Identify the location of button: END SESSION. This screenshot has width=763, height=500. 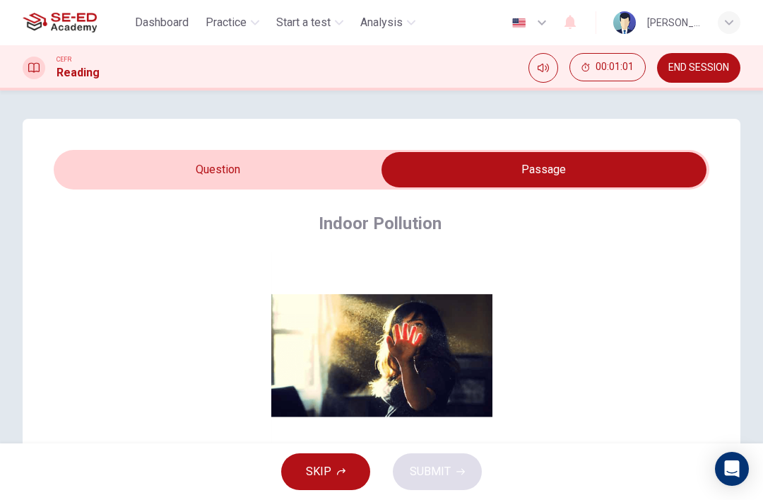
(699, 68).